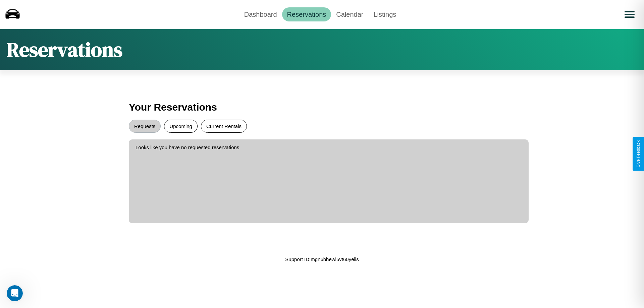 This screenshot has height=308, width=644. Describe the element at coordinates (629, 15) in the screenshot. I see `button: Open menu` at that location.